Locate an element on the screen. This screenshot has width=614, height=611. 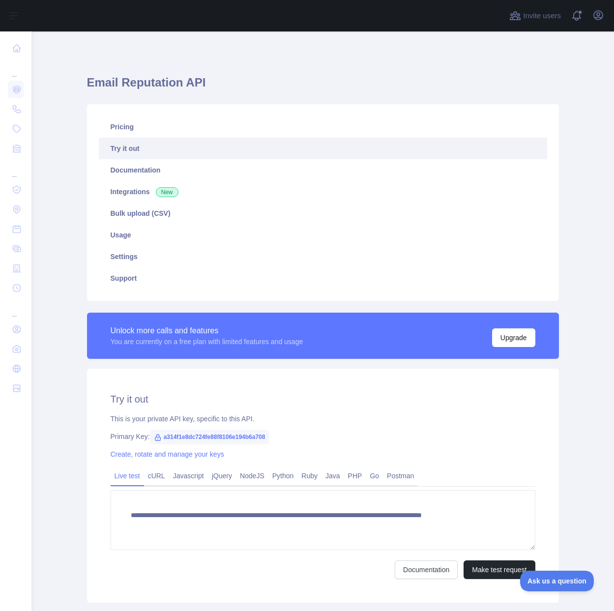
div: This is your private API key, specific to this API. is located at coordinates (323, 419).